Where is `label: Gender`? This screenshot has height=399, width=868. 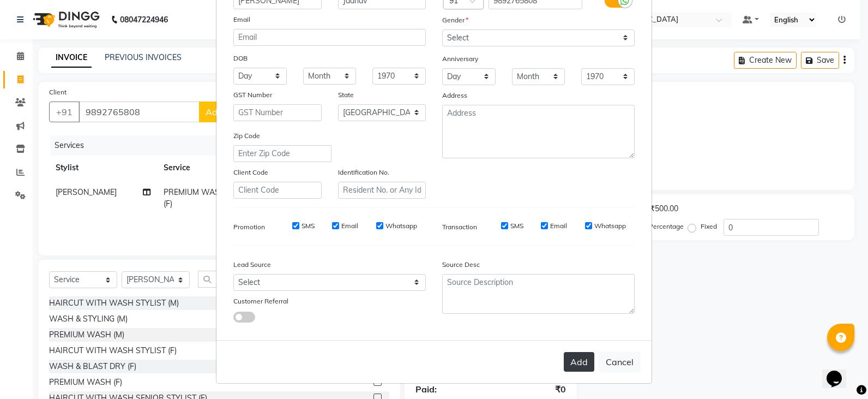
label: Gender is located at coordinates (455, 20).